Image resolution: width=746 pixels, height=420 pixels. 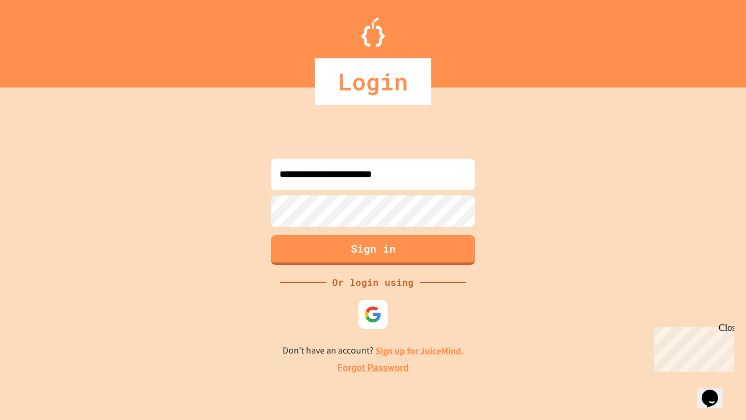 What do you see at coordinates (373, 368) in the screenshot?
I see `a: Forgot Password` at bounding box center [373, 368].